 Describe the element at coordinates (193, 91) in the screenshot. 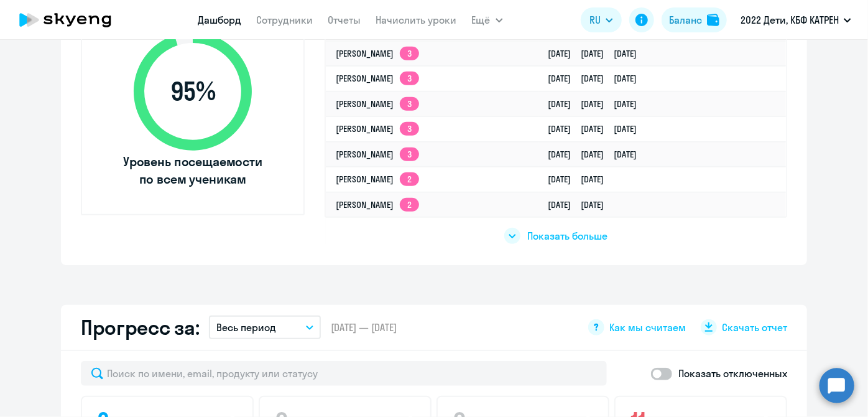

I see `span: 95 %` at that location.